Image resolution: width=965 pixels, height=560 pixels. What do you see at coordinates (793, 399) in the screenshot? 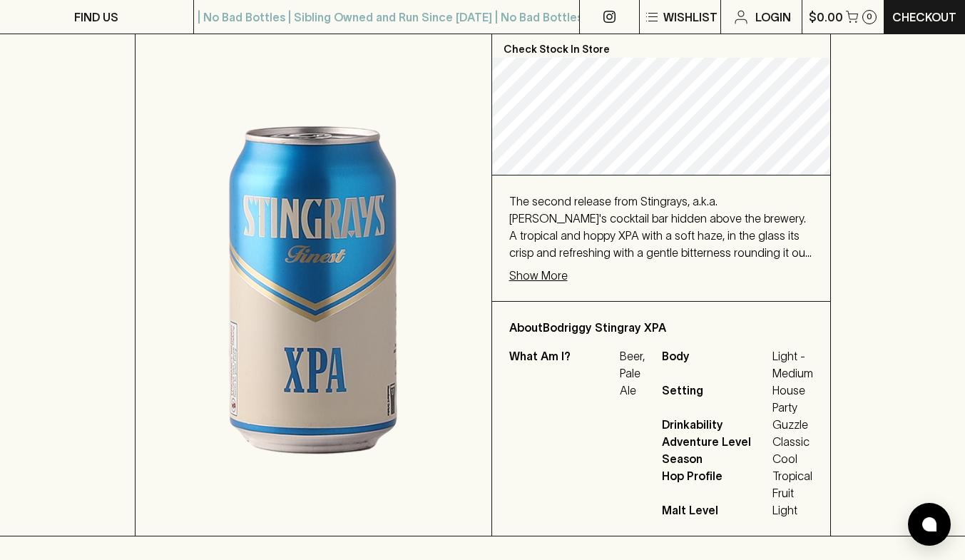
I see `span: House Party` at bounding box center [793, 399].